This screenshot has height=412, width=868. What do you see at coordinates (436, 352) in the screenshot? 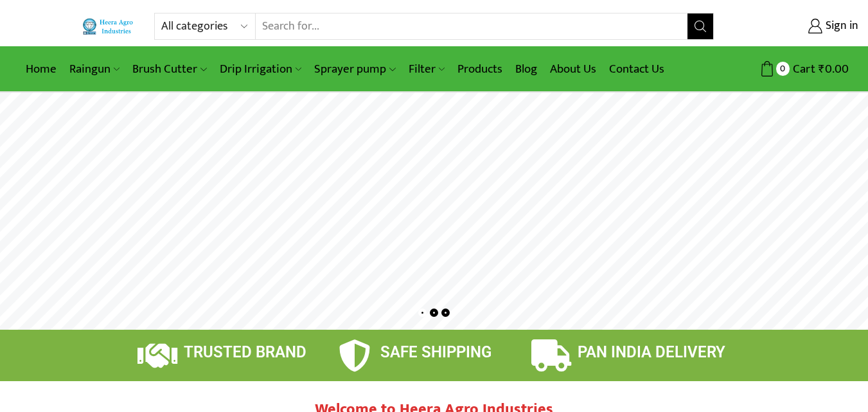
I see `span: SAFE SHIPPING` at bounding box center [436, 352].